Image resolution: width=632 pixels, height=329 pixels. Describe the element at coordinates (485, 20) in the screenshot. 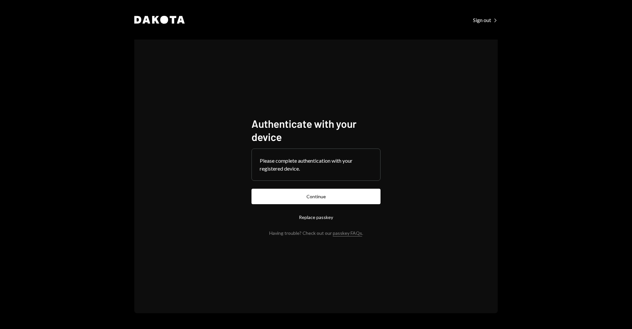

I see `a: Sign out` at that location.